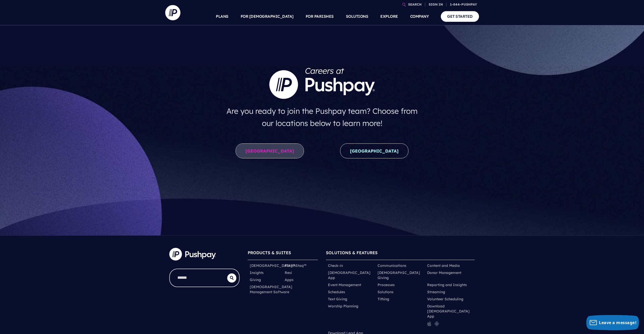 This screenshot has height=334, width=644. What do you see at coordinates (445, 299) in the screenshot?
I see `a: Volunteer Scheduling` at bounding box center [445, 299].